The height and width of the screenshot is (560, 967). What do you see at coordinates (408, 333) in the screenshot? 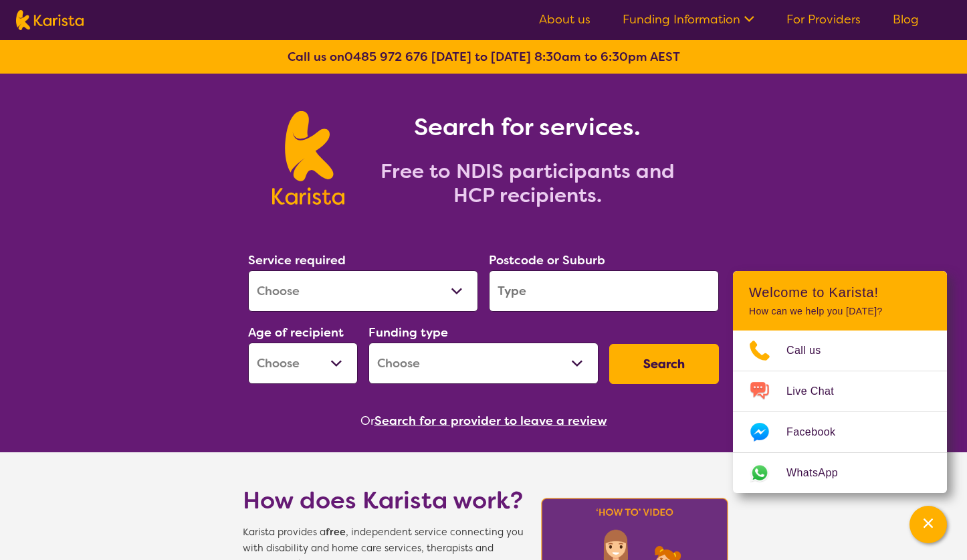
I see `label: Funding type` at bounding box center [408, 333].